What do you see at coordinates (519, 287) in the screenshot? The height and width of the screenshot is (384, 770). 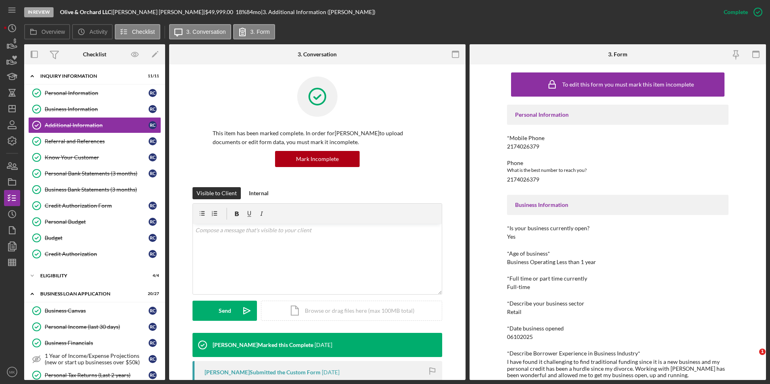 I see `div: Full-time` at bounding box center [519, 287].